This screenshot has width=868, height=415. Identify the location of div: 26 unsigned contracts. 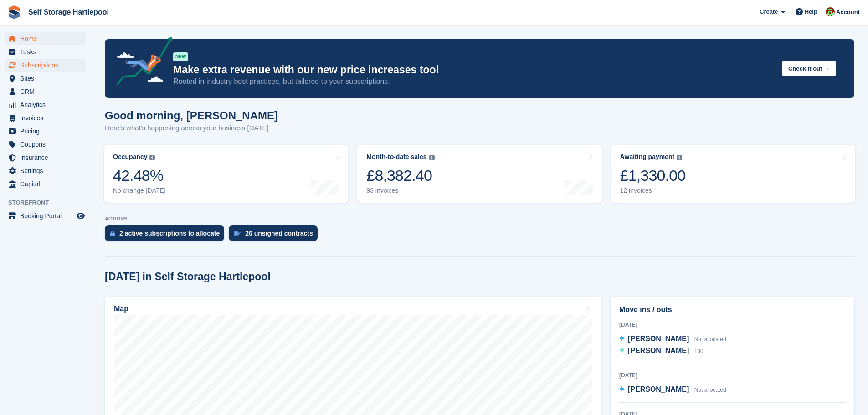
(279, 233).